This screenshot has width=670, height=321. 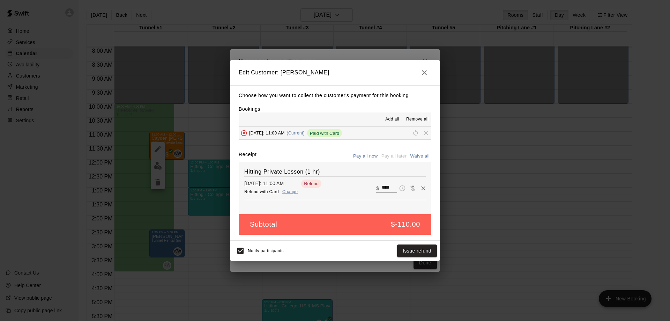 I want to click on span: Reschedule, so click(x=416, y=133).